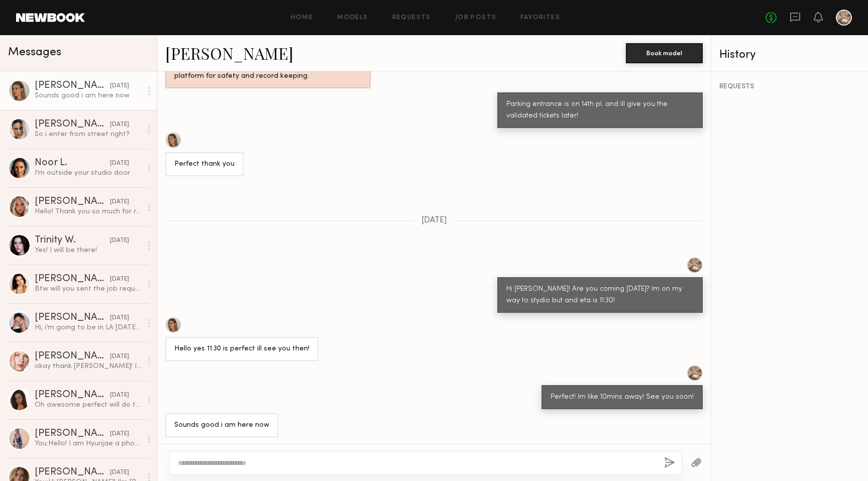  I want to click on div: REQUESTS, so click(790, 87).